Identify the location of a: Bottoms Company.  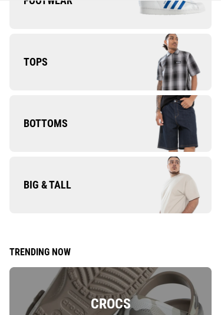
(110, 123).